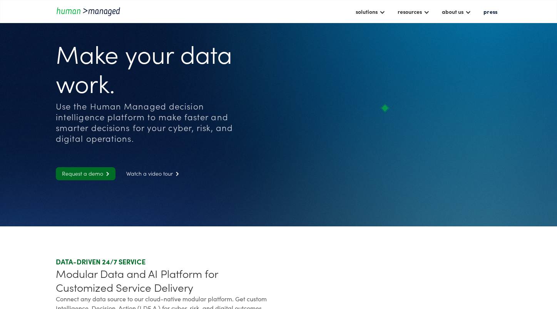 This screenshot has height=309, width=557. What do you see at coordinates (90, 11) in the screenshot?
I see `a: home` at bounding box center [90, 11].